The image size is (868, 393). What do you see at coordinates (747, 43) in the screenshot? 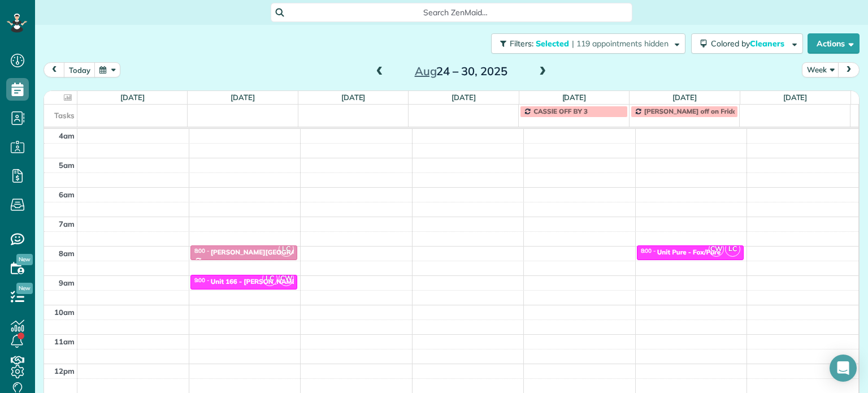
I see `button: Colored byCleaners` at bounding box center [747, 43].